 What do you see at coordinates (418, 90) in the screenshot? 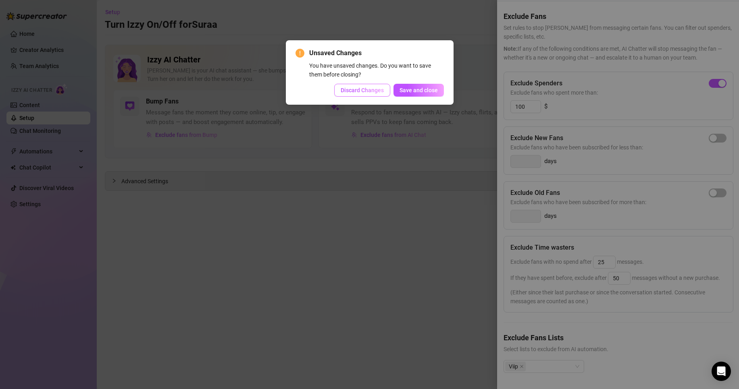
I see `button: Save and close` at bounding box center [418, 90].